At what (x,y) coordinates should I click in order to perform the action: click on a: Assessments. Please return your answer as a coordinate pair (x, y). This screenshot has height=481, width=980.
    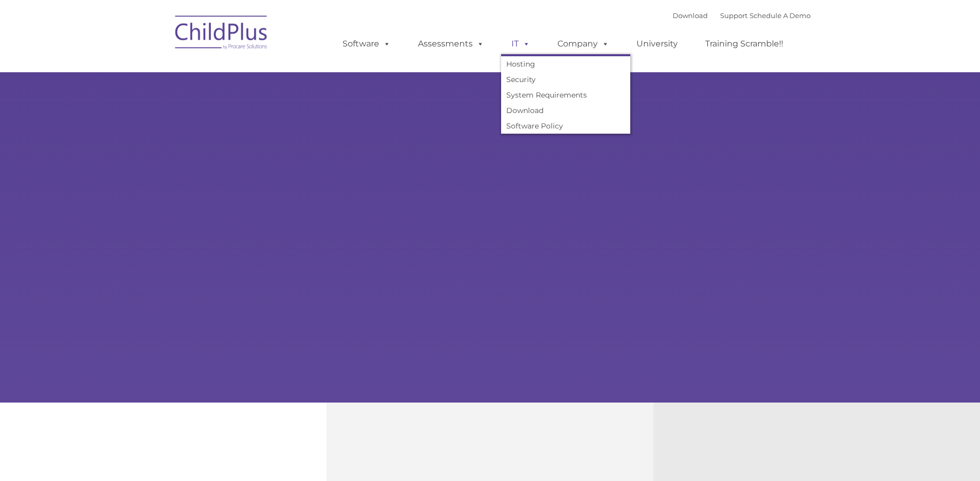
    Looking at the image, I should click on (450, 44).